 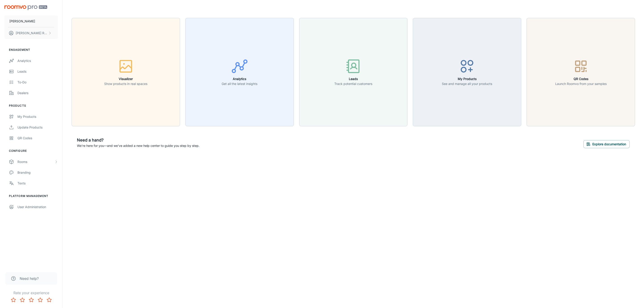 What do you see at coordinates (467, 84) in the screenshot?
I see `p: See and manage all your products` at bounding box center [467, 84].